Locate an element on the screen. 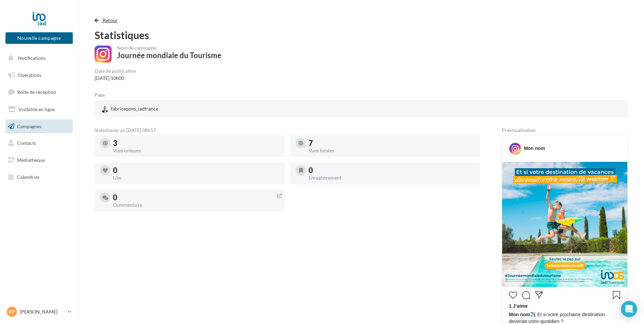 The height and width of the screenshot is (324, 644). button: Retour is located at coordinates (107, 20).